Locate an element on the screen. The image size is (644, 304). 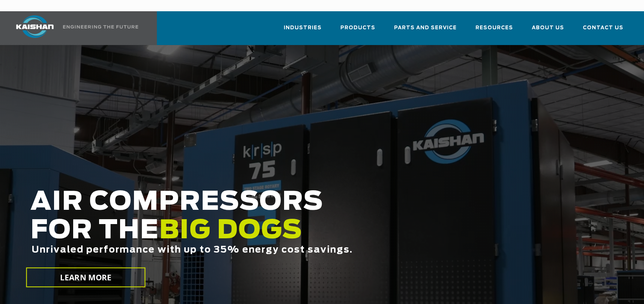
a: Kaishan USA is located at coordinates (73, 28).